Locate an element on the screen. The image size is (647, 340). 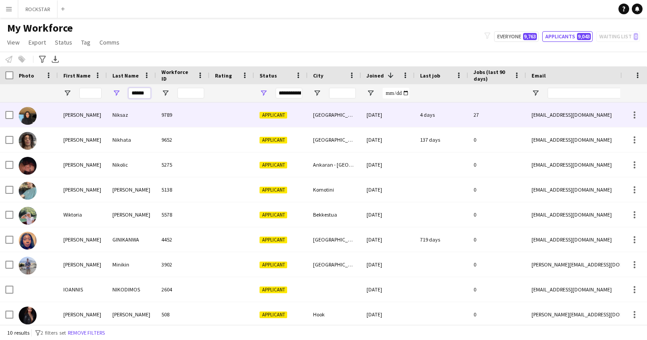
div: 3902 is located at coordinates (183, 264).